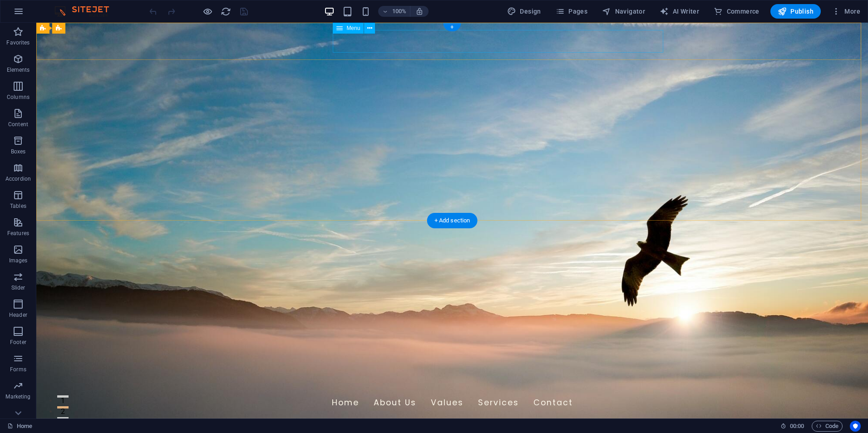  I want to click on button: Design, so click(524, 12).